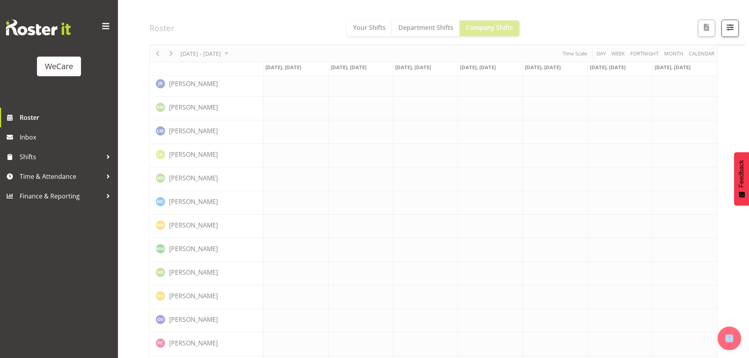  Describe the element at coordinates (61, 196) in the screenshot. I see `span: Finance & Reporting` at that location.